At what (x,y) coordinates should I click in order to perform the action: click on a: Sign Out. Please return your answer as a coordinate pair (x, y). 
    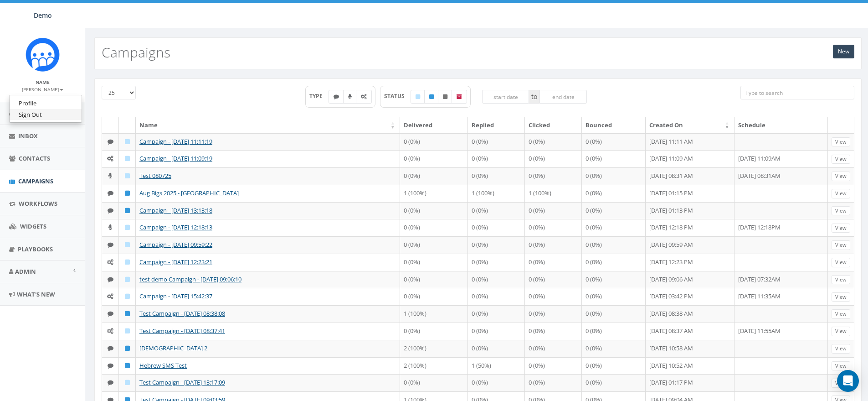
    Looking at the image, I should click on (46, 114).